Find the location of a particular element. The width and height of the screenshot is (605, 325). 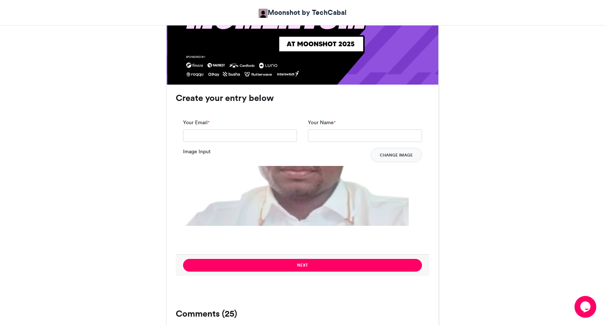

label: Image Input is located at coordinates (197, 152).